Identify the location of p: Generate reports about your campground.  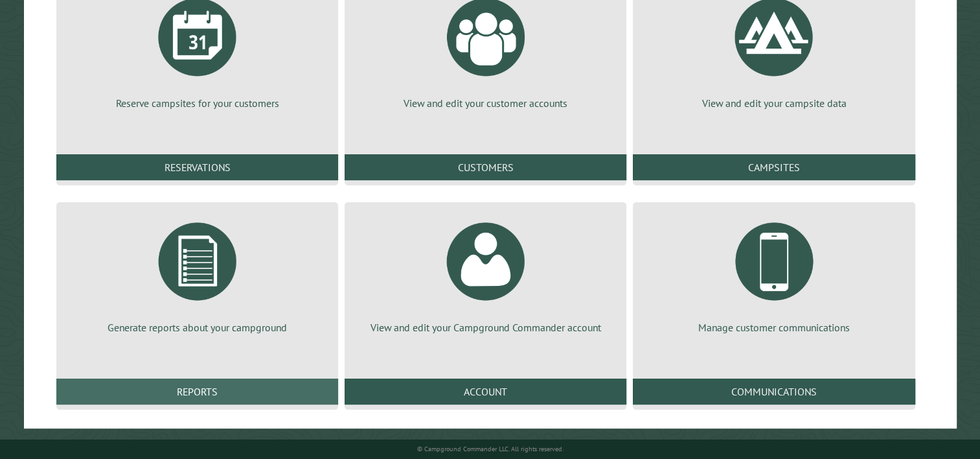
(197, 327).